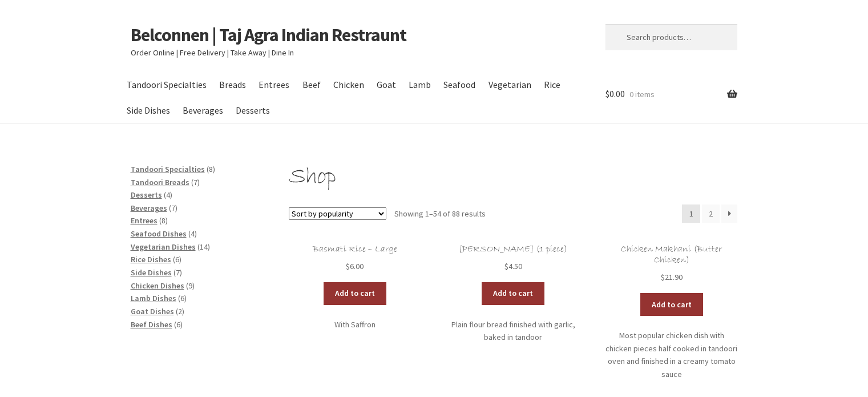 This screenshot has height=397, width=868. Describe the element at coordinates (710, 214) in the screenshot. I see `nav: Product Pagination` at that location.